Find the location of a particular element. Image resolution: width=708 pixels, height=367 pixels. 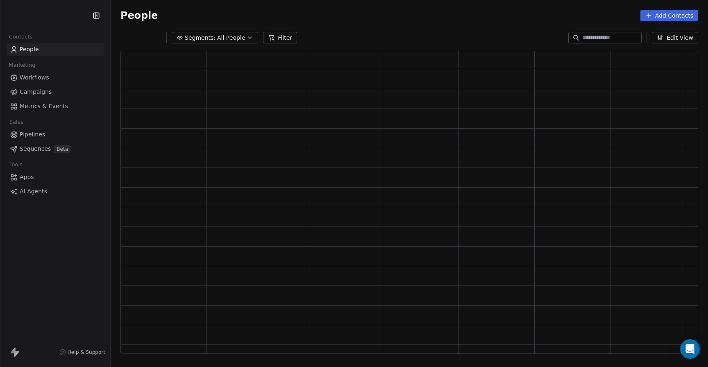

span: Apps is located at coordinates (27, 177).